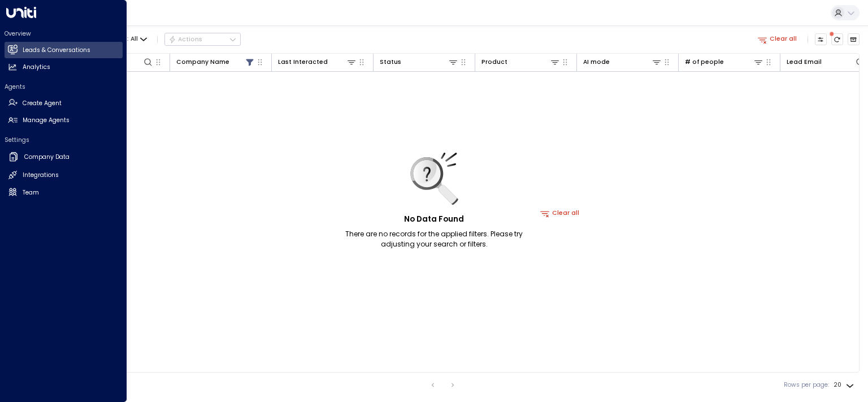 The image size is (868, 402). Describe the element at coordinates (186, 39) in the screenshot. I see `div: Actions` at that location.